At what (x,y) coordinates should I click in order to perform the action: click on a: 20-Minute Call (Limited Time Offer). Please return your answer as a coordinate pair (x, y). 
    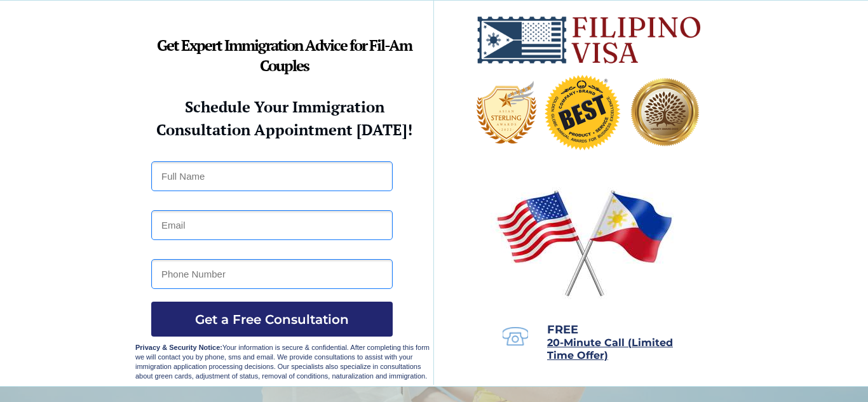
    Looking at the image, I should click on (610, 349).